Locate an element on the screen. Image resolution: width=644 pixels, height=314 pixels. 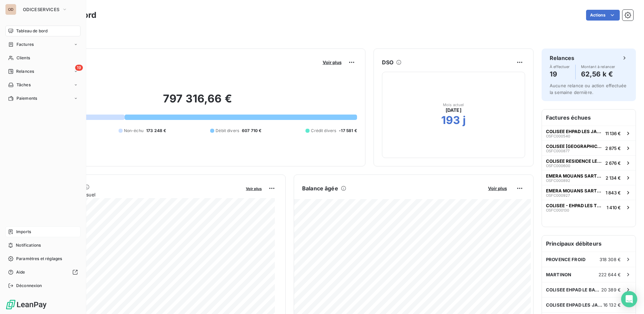
a: Aide is located at coordinates (43, 272).